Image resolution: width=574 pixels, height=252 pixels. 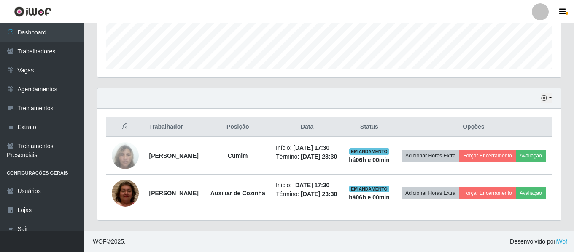 What do you see at coordinates (238, 193) in the screenshot?
I see `strong: Auxiliar de Cozinha` at bounding box center [238, 193].